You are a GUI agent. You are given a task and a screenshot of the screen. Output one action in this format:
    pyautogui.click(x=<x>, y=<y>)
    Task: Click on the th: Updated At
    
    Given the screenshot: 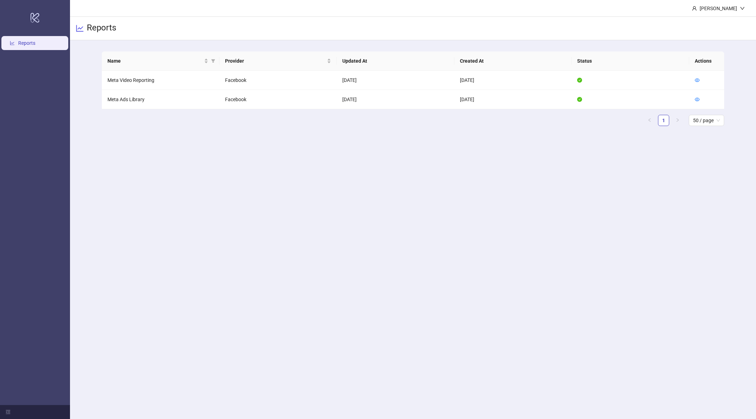 What is the action you would take?
    pyautogui.click(x=395, y=61)
    